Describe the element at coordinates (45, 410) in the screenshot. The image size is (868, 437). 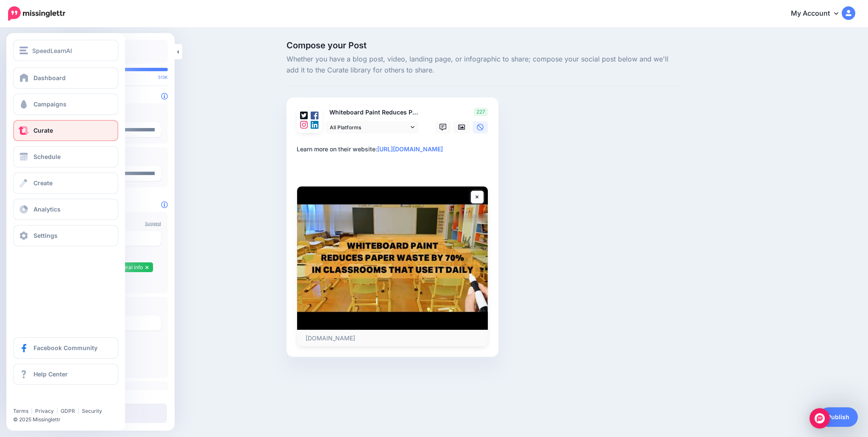
I see `a: Privacy` at that location.